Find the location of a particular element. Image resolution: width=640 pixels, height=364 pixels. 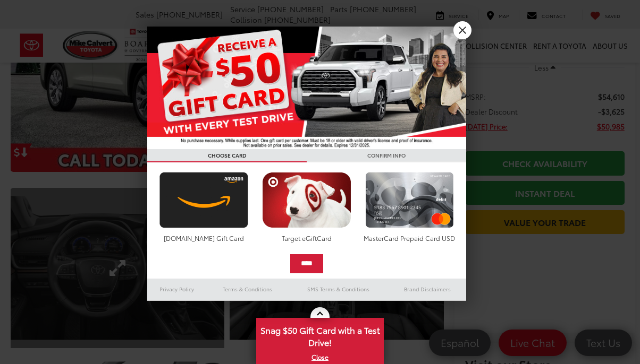

a: SMS Terms & Conditions is located at coordinates (338, 290).